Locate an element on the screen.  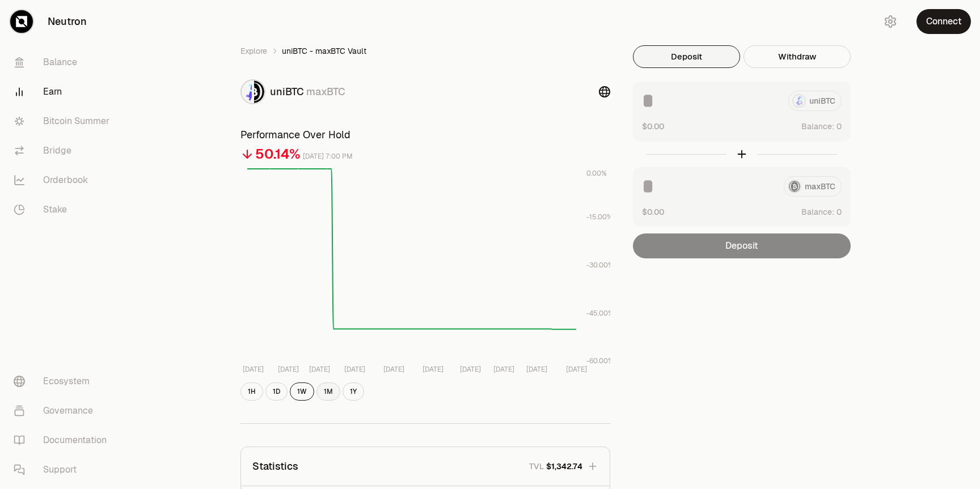
span: maxBTC is located at coordinates (326, 91).